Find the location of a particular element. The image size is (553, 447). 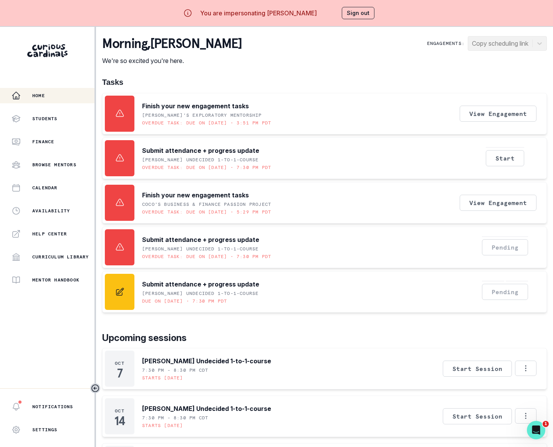

p: Mentor Handbook is located at coordinates (56, 280).